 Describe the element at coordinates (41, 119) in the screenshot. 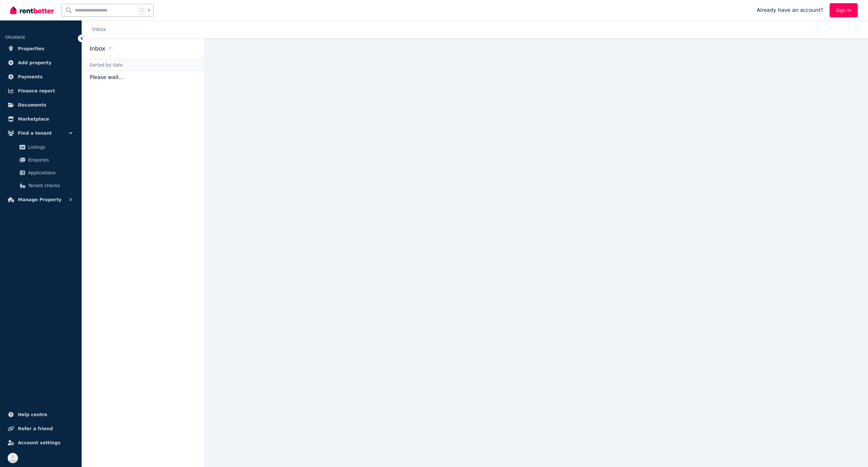

I see `a: Marketplace` at that location.